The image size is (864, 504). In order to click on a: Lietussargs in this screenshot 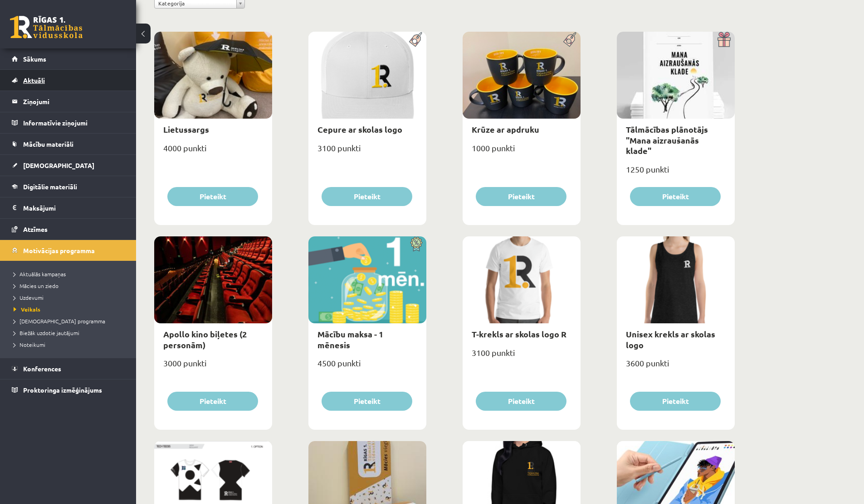, I will do `click(186, 129)`.